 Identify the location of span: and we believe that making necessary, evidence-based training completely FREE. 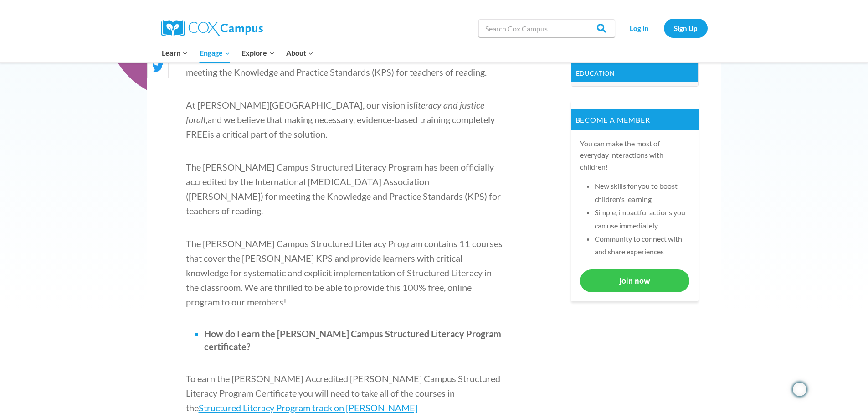
(341, 126).